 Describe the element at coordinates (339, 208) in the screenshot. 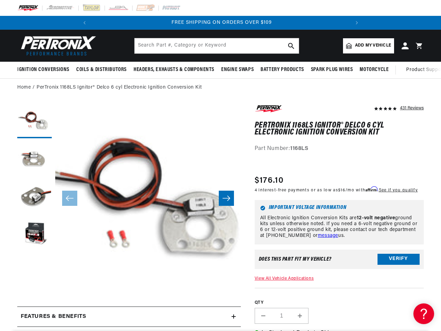

I see `h6: Important Voltage Information` at that location.